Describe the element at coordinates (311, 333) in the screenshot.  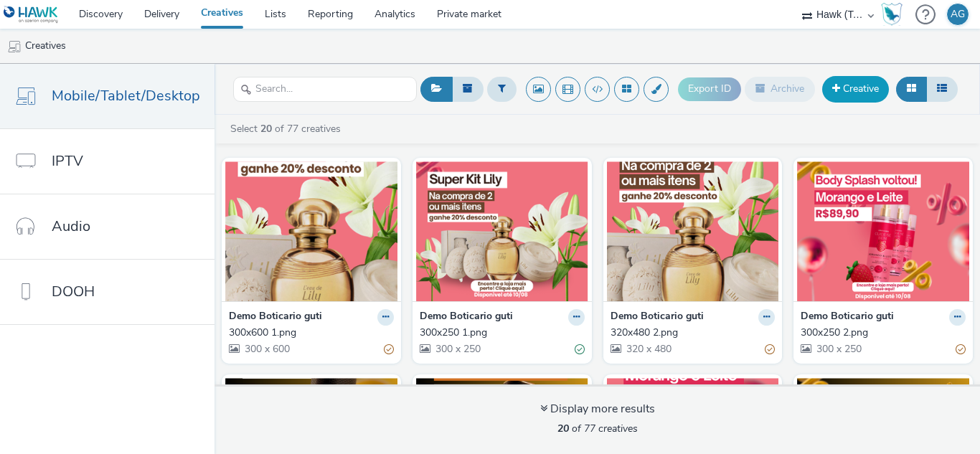
I see `a: 300x600 1.png` at that location.